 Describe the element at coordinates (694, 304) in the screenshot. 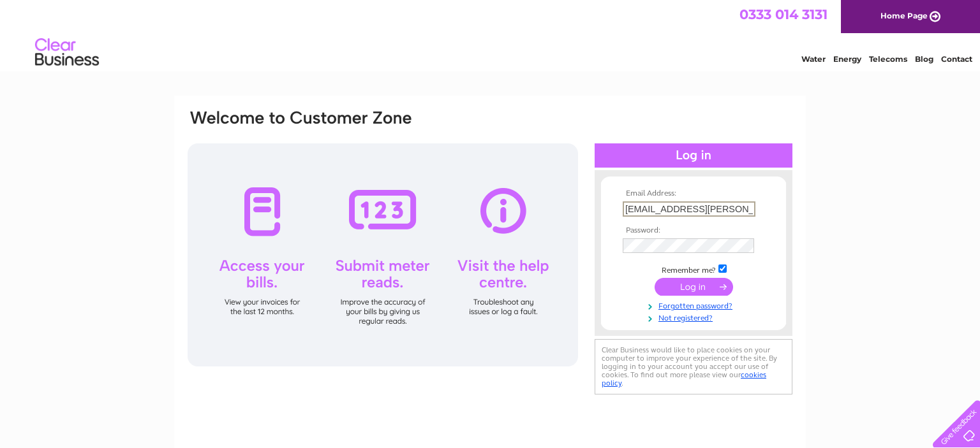

I see `a: Forgotten password?` at that location.